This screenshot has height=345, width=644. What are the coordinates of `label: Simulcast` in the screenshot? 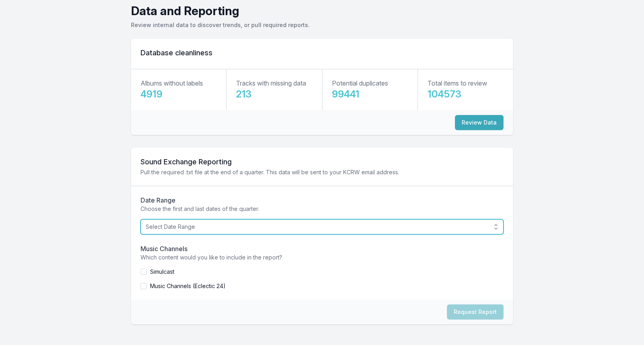 It's located at (162, 272).